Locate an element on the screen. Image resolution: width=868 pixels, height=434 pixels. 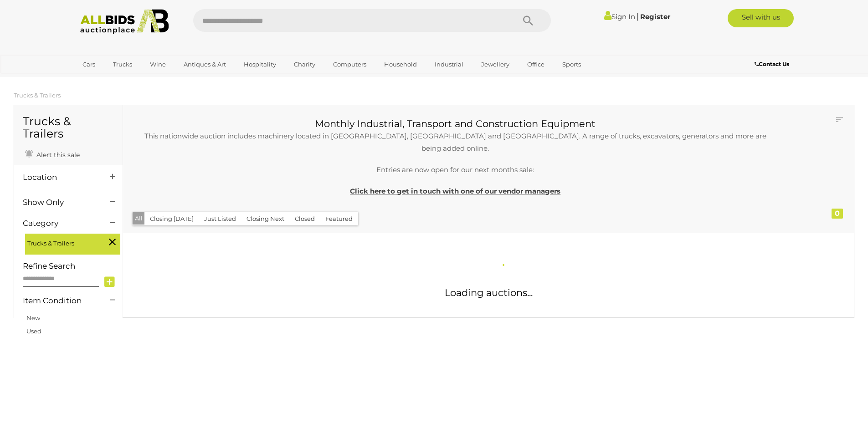
h3: Monthly Industrial, Transport and Construction Equipment is located at coordinates (455, 123).